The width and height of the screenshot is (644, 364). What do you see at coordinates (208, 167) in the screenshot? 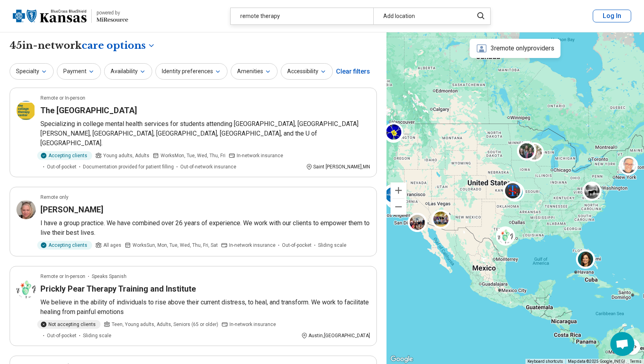
I see `span: Out-of-network insurance` at bounding box center [208, 167].